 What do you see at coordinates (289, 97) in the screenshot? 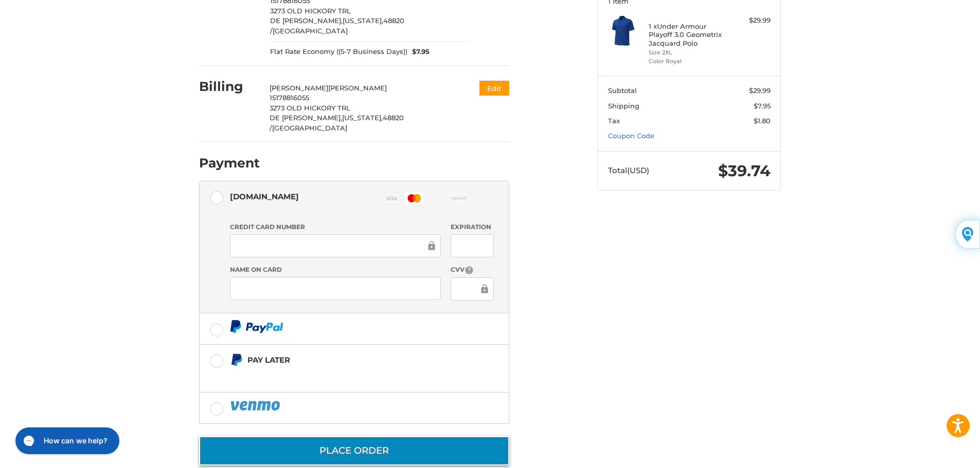
I see `span: 15178816055` at bounding box center [289, 97].